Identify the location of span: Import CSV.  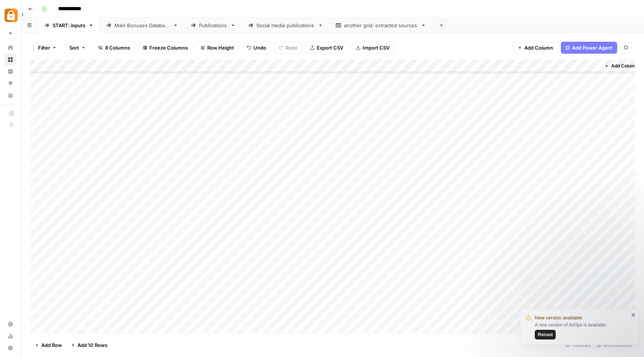
(376, 48).